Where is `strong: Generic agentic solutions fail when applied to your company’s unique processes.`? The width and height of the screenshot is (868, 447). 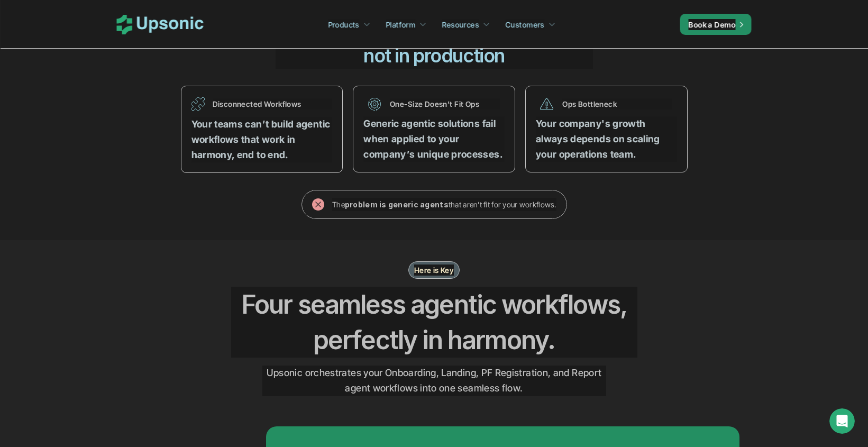 strong: Generic agentic solutions fail when applied to your company’s unique processes. is located at coordinates (433, 139).